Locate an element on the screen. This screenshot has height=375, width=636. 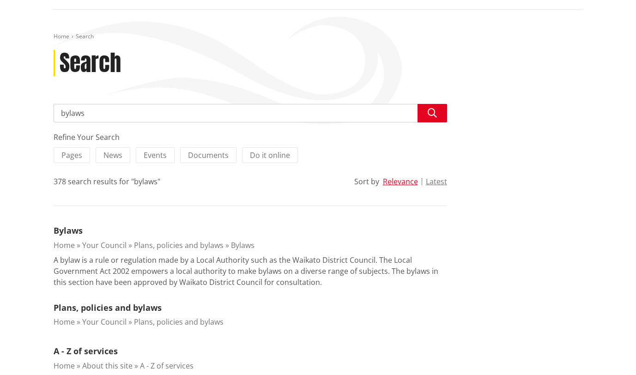
span: Events is located at coordinates (155, 155).